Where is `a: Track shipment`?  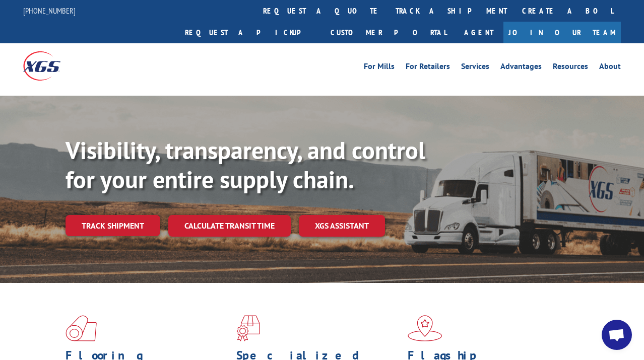 a: Track shipment is located at coordinates (113, 226).